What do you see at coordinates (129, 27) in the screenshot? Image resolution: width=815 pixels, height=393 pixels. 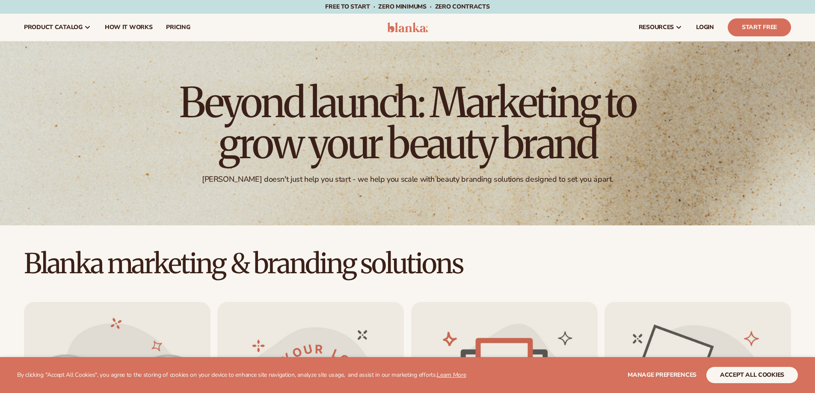 I see `a: How It Works` at bounding box center [129, 27].